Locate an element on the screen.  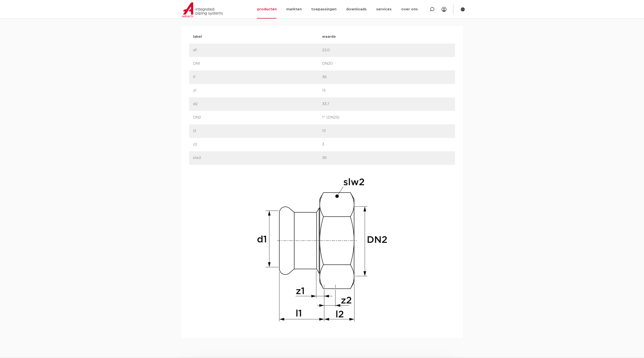
p: slw2 is located at coordinates (257, 158).